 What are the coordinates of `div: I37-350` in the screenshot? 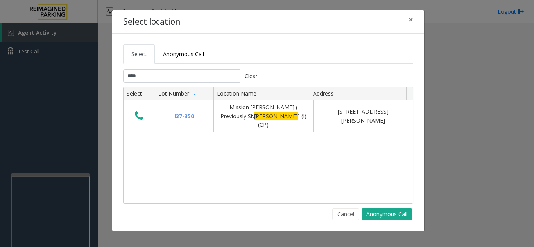 It's located at (184, 116).